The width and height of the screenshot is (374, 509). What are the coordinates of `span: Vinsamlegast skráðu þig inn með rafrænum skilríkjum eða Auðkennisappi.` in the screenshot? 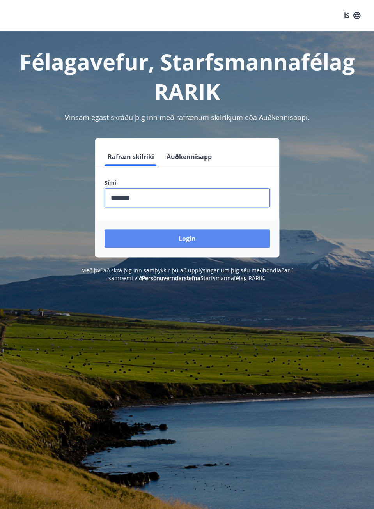 It's located at (187, 117).